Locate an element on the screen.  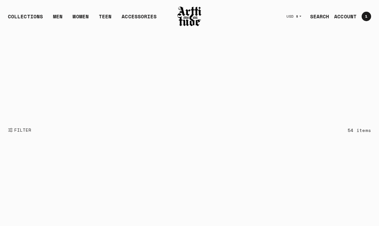
a: SEARCH is located at coordinates (317, 16).